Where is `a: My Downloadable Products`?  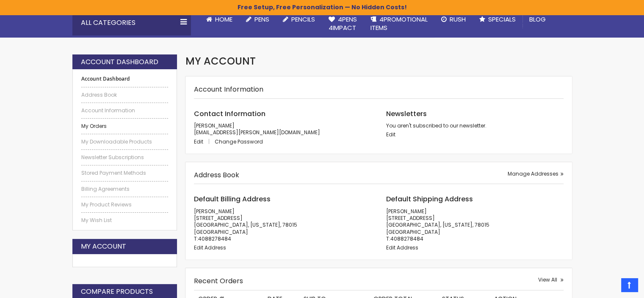 a: My Downloadable Products is located at coordinates (125, 142).